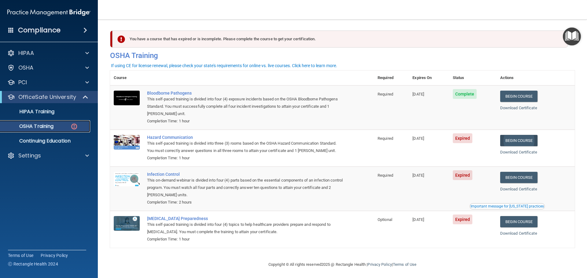 The width and height of the screenshot is (587, 278). Describe the element at coordinates (245, 138) in the screenshot. I see `div: Hazard Communication` at that location.